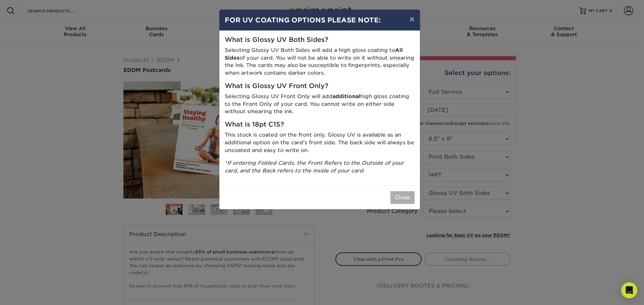 The height and width of the screenshot is (305, 644). What do you see at coordinates (320, 104) in the screenshot?
I see `p: Selecting Glossy UV Front Only will add high gloss coating to the Front Only of your card. You ca...` at bounding box center [320, 104].